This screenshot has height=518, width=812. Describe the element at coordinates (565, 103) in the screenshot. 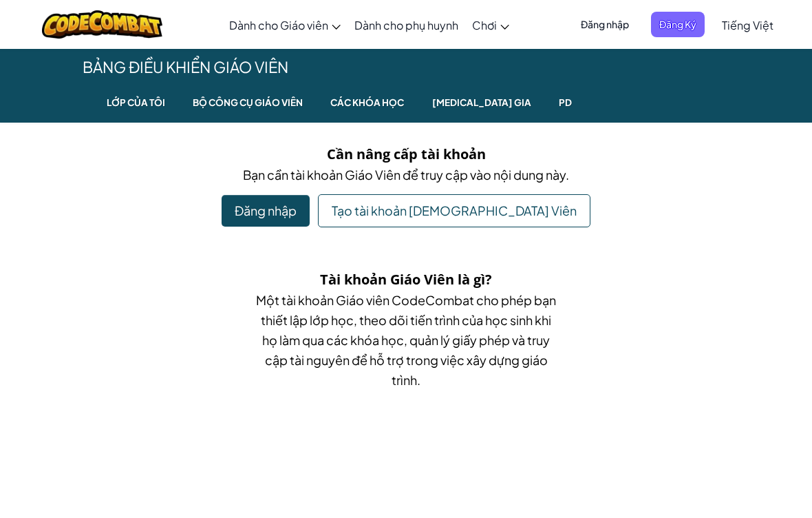

I see `small: PD` at that location.